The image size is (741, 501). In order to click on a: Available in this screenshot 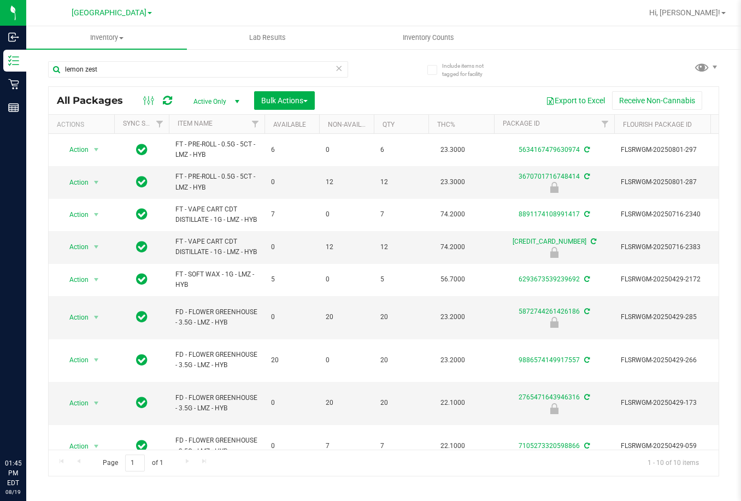, I will do `click(290, 125)`.